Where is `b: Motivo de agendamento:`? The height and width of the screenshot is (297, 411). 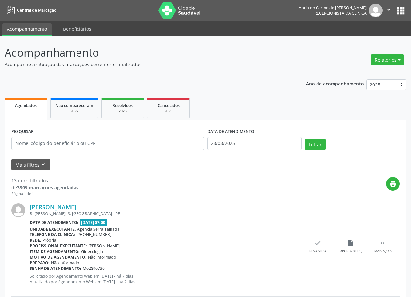 b: Motivo de agendamento: is located at coordinates (58, 257).